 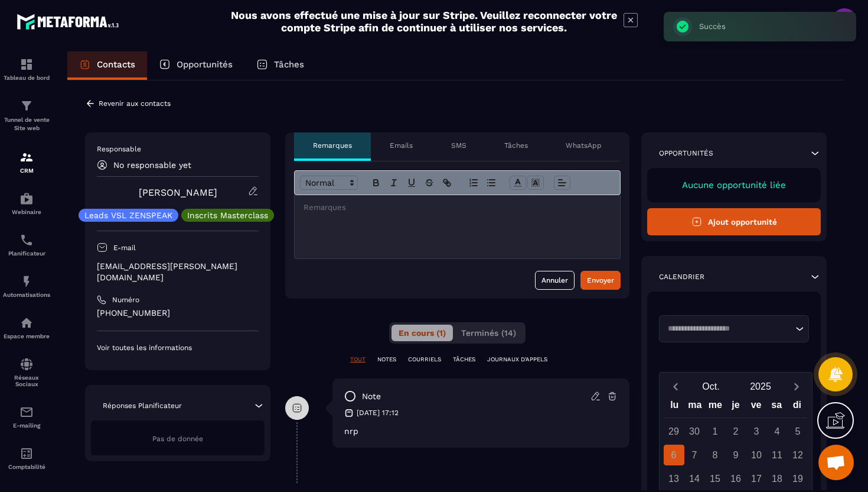 I want to click on p: Automatisations, so click(x=26, y=294).